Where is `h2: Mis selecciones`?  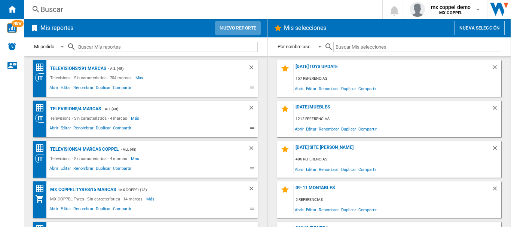 h2: Mis selecciones is located at coordinates (305, 28).